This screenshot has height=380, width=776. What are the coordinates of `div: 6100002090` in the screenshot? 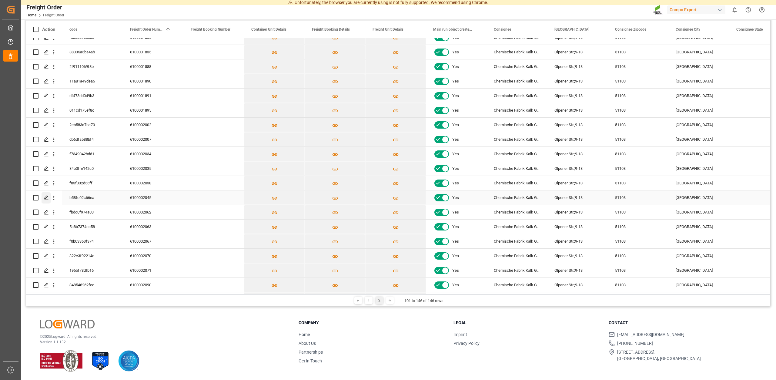 It's located at (153, 285).